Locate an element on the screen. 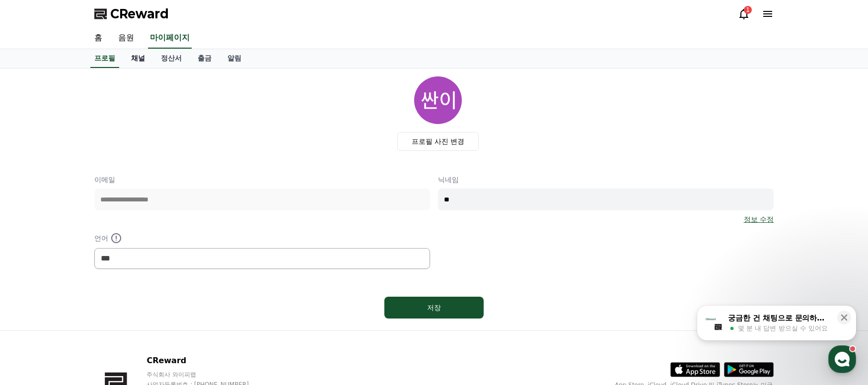 The image size is (868, 385). button: 저장 is located at coordinates (434, 308).